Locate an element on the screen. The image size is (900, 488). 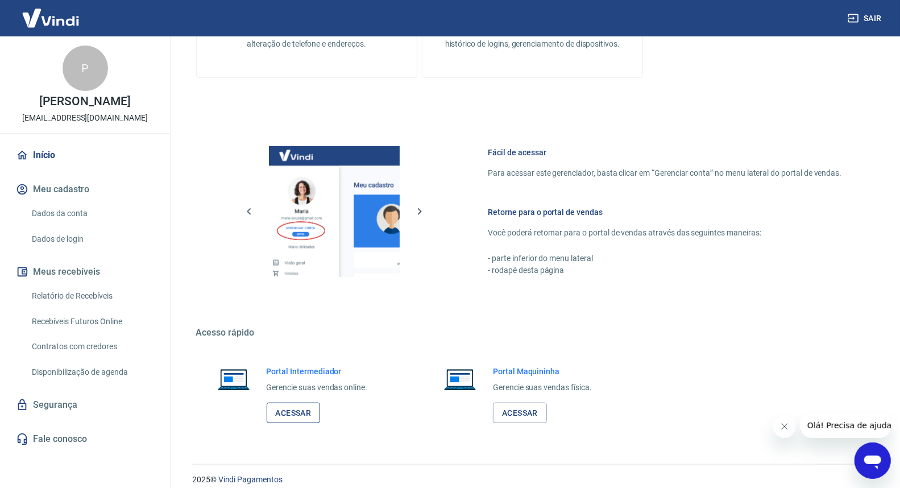
a: Segurança is located at coordinates (85, 405).